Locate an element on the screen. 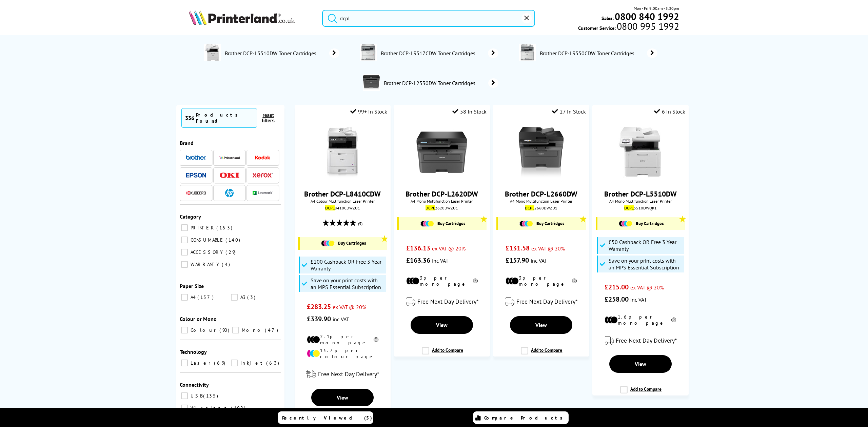  span: Category is located at coordinates (190, 217).